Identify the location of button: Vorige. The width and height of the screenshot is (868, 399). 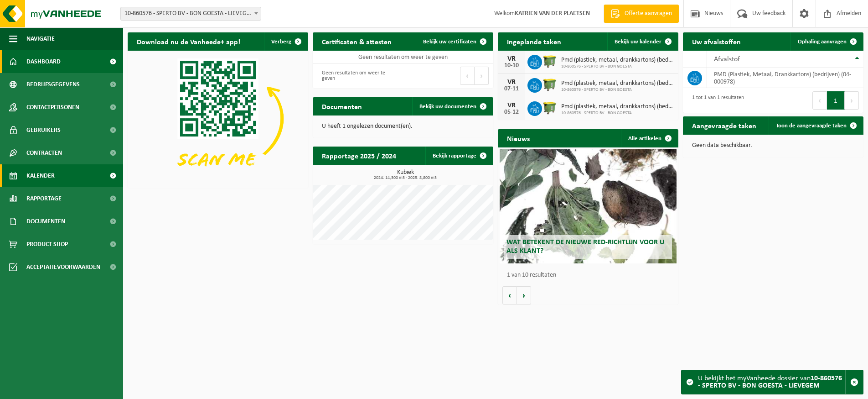
(510, 295).